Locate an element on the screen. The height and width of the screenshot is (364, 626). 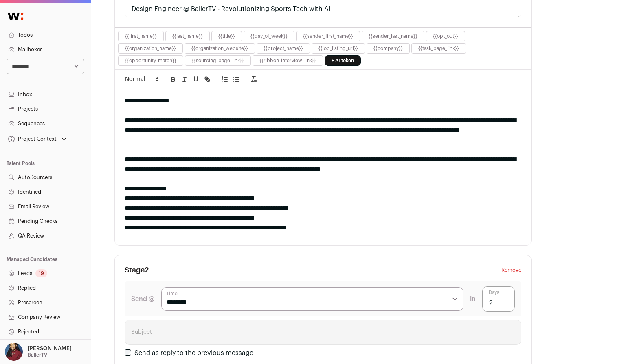
button: {{company}} is located at coordinates (388, 48).